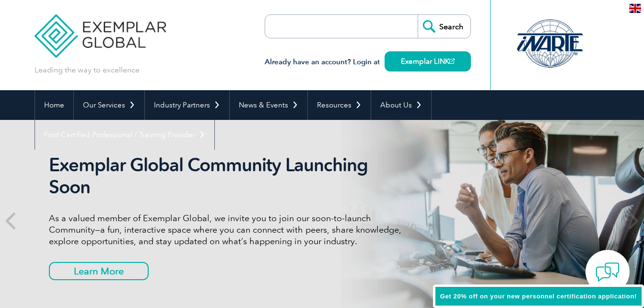 The width and height of the screenshot is (644, 308). Describe the element at coordinates (228, 176) in the screenshot. I see `h2: Exemplar Global Community Launching Soon` at that location.